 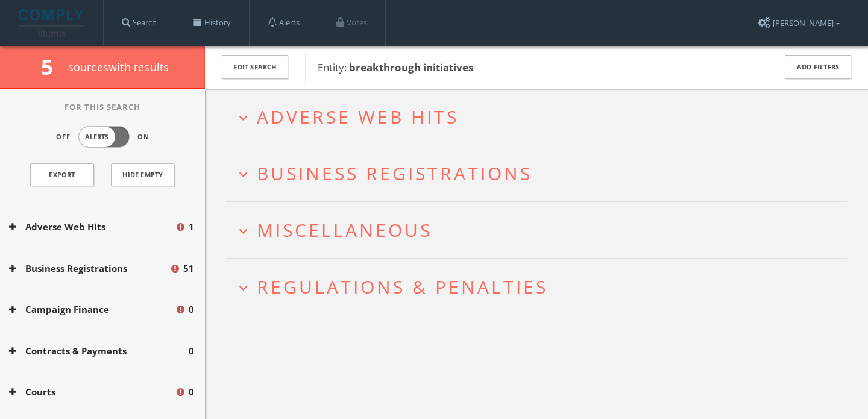 What do you see at coordinates (118, 67) in the screenshot?
I see `span: source s with results` at bounding box center [118, 67].